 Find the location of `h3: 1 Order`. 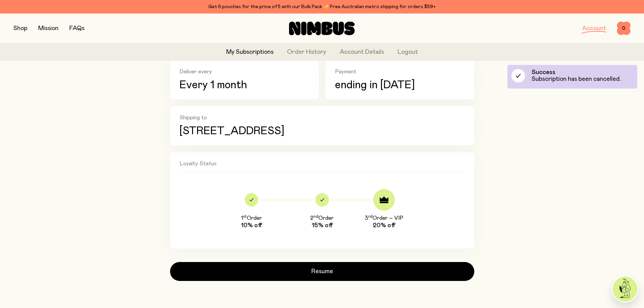

h3: 1 Order is located at coordinates (251, 218).